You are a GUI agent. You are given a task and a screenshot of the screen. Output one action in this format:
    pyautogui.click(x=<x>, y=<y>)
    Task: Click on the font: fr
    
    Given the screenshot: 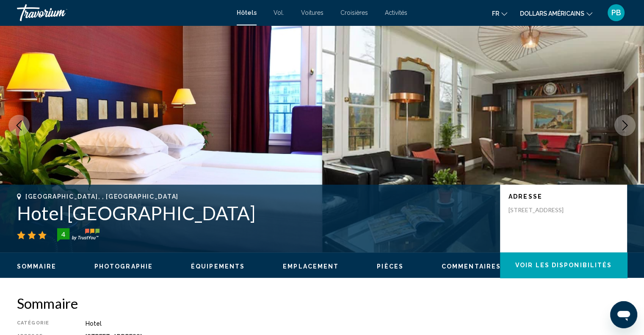 What is the action you would take?
    pyautogui.click(x=495, y=13)
    